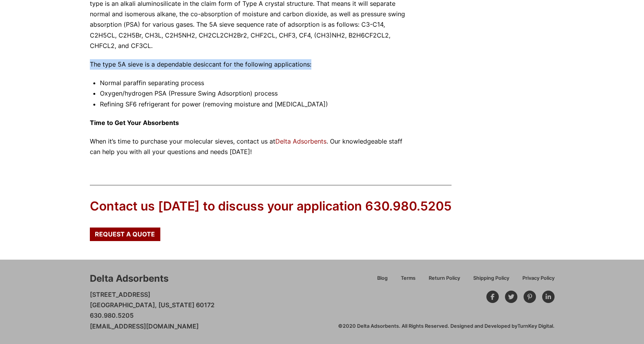 This screenshot has width=644, height=344. I want to click on a: Blog, so click(382, 281).